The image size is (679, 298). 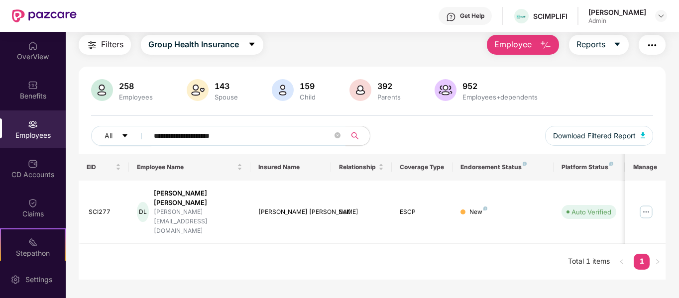 What do you see at coordinates (226, 86) in the screenshot?
I see `div: 143` at bounding box center [226, 86].